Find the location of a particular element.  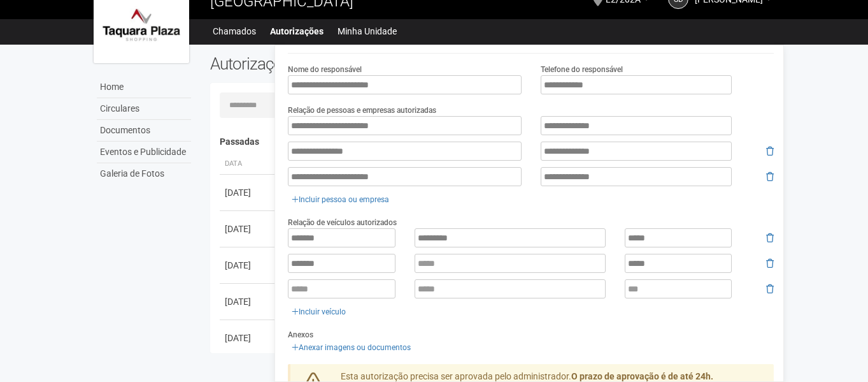

label: Anexos is located at coordinates (301, 334).